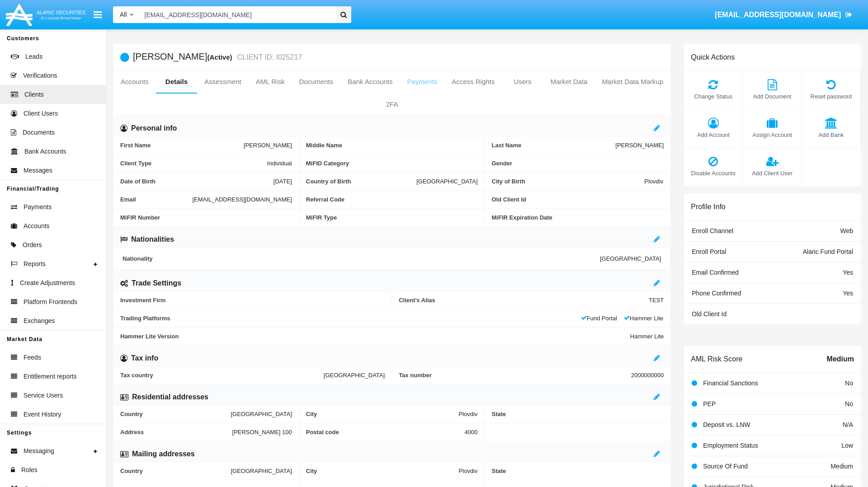 The width and height of the screenshot is (868, 487). What do you see at coordinates (237, 15) in the screenshot?
I see `input: Search` at bounding box center [237, 15].